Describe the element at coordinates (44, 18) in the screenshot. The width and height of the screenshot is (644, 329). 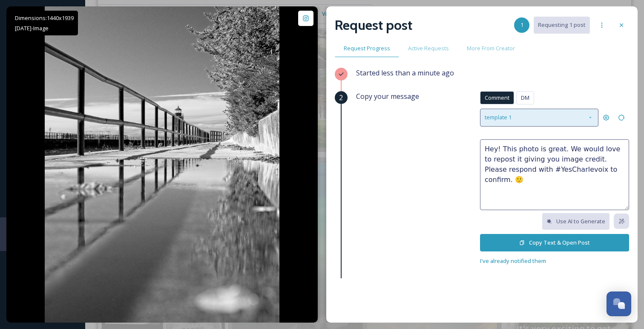
I see `span: Dimensions: 1440 x 1939` at that location.